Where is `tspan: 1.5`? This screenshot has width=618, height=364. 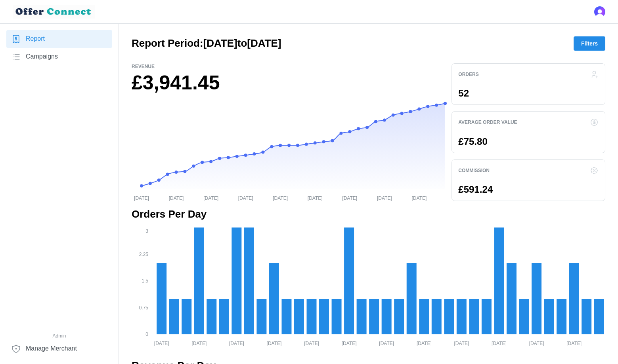
tspan: 1.5 is located at coordinates (145, 281).